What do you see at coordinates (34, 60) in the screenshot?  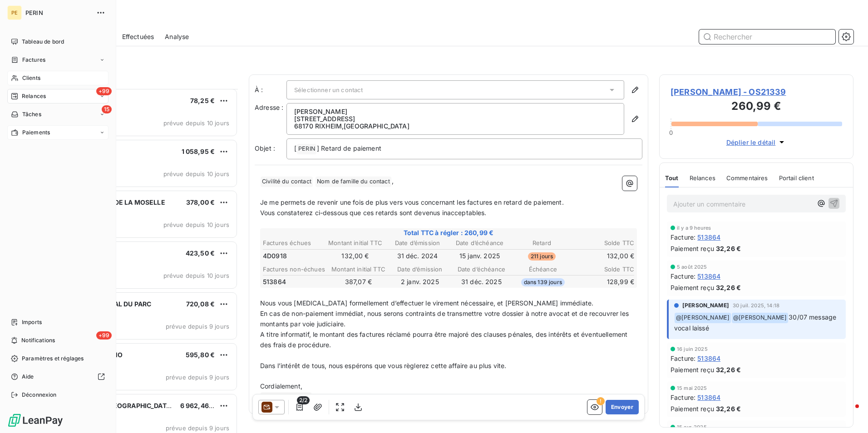 I see `span: Factures` at bounding box center [34, 60].